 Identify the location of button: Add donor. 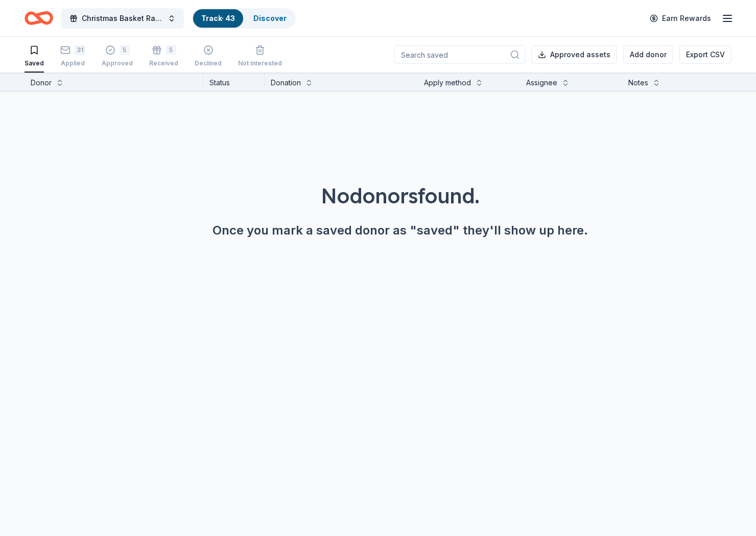
(649, 55).